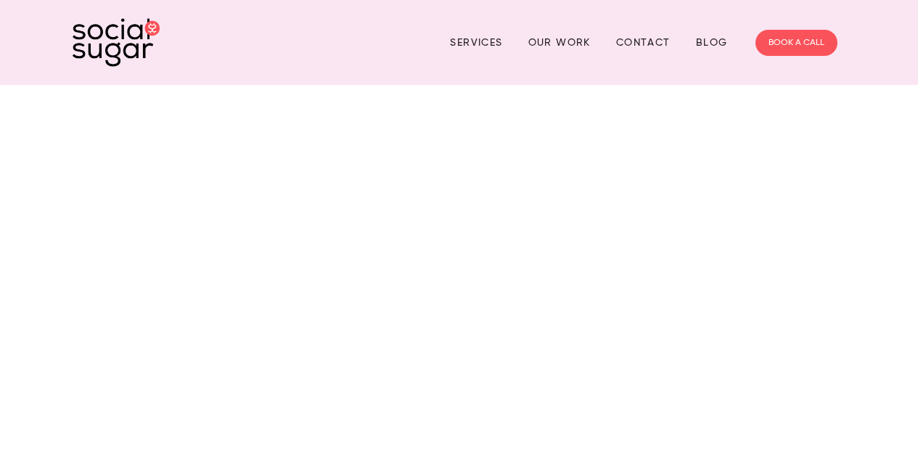  Describe the element at coordinates (559, 42) in the screenshot. I see `a: Our Work` at that location.